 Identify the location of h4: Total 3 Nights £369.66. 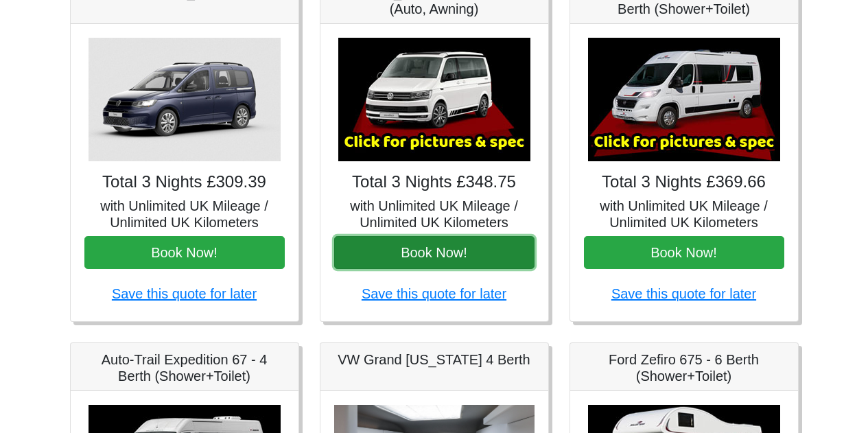
(685, 182).